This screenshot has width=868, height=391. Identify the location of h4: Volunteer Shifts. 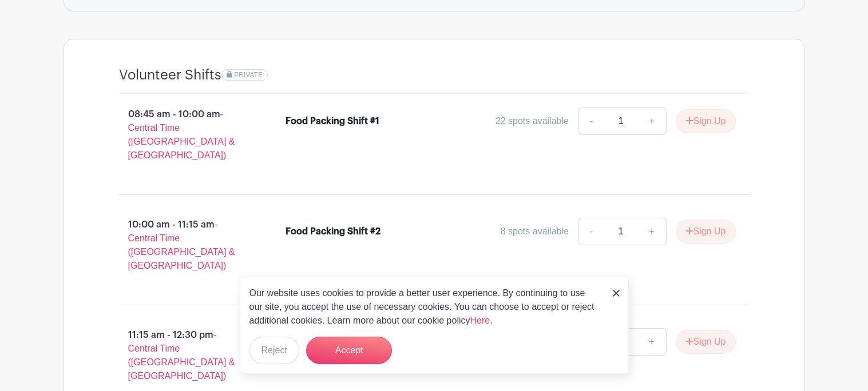
(170, 75).